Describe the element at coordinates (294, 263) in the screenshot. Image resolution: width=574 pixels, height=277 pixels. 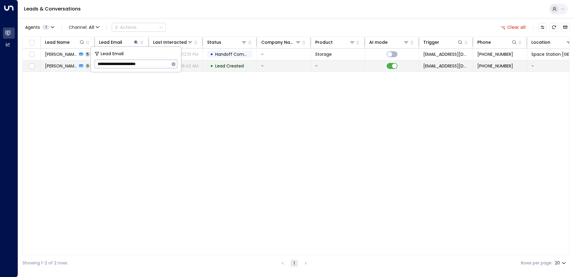
I see `nav: pagination navigation` at that location.